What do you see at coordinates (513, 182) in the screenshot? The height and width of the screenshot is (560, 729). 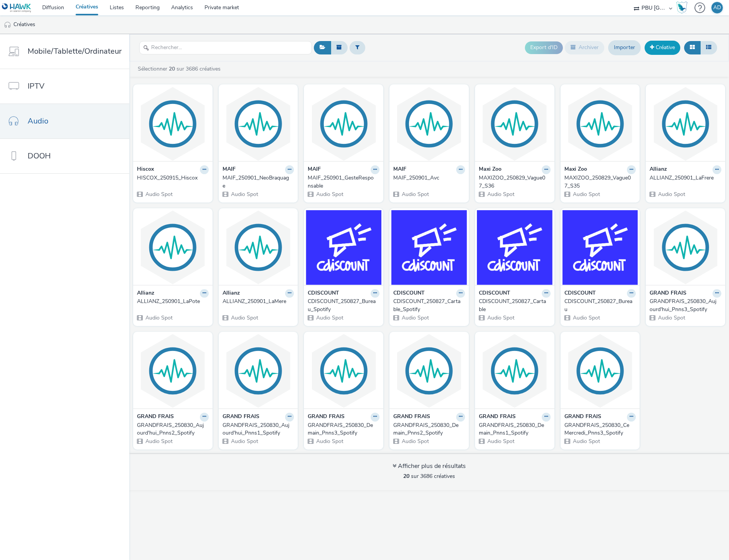 I see `div: MAXIZOO_250829_Vague07_S36` at bounding box center [513, 182].